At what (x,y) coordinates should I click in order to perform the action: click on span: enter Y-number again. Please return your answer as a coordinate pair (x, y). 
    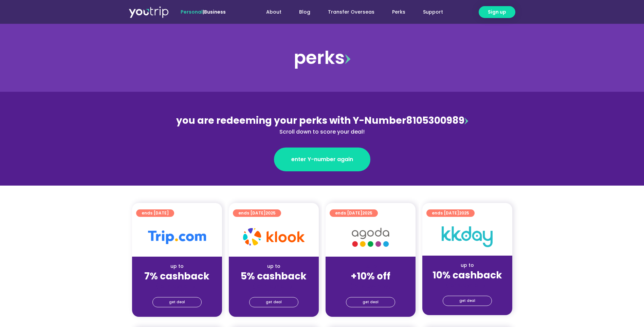
    Looking at the image, I should click on (322, 159).